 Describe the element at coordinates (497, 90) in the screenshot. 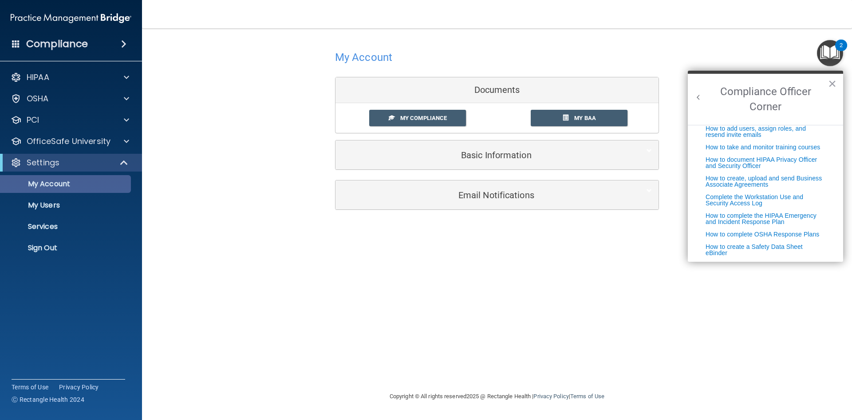

I see `div: Documents` at that location.